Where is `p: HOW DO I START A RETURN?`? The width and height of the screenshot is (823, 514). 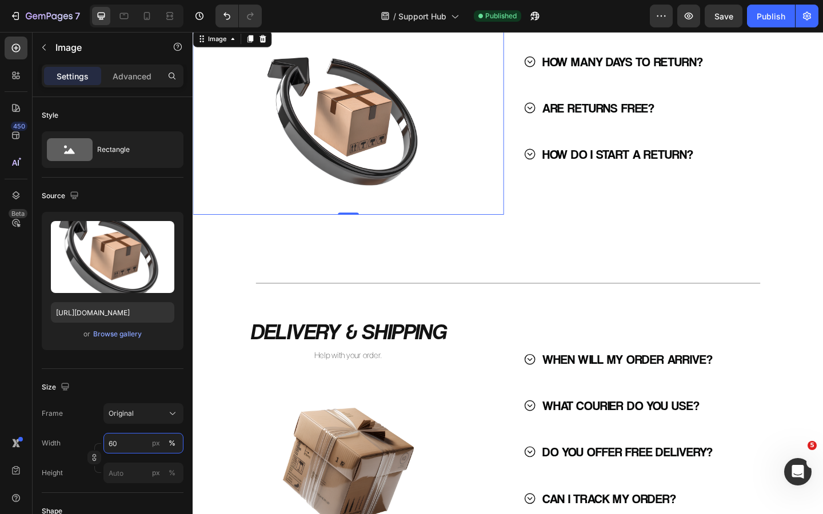
p: HOW DO I START A RETURN? is located at coordinates (462, 133).